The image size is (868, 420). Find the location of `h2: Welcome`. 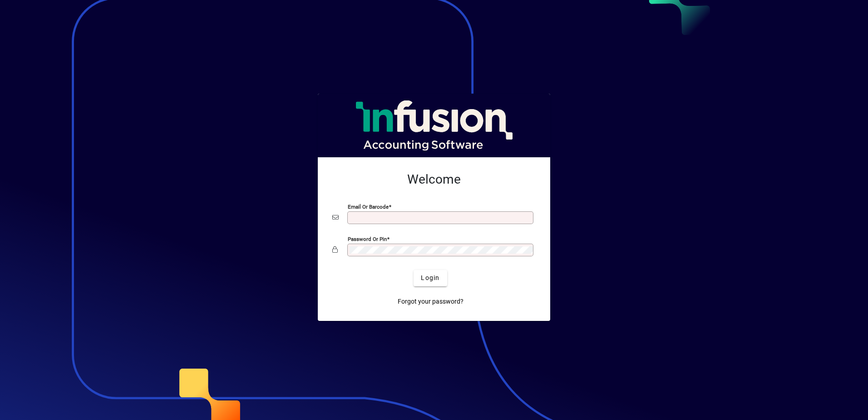

h2: Welcome is located at coordinates (434, 179).